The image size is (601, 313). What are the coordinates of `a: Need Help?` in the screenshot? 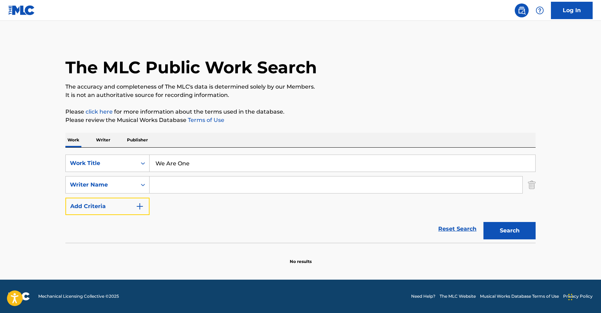 It's located at (423, 297).